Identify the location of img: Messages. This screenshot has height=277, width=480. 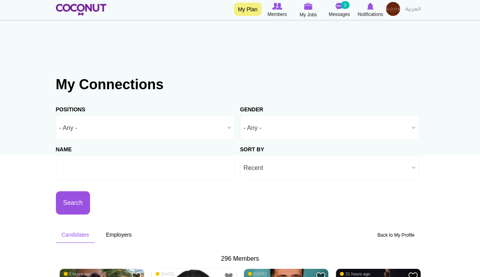
(340, 6).